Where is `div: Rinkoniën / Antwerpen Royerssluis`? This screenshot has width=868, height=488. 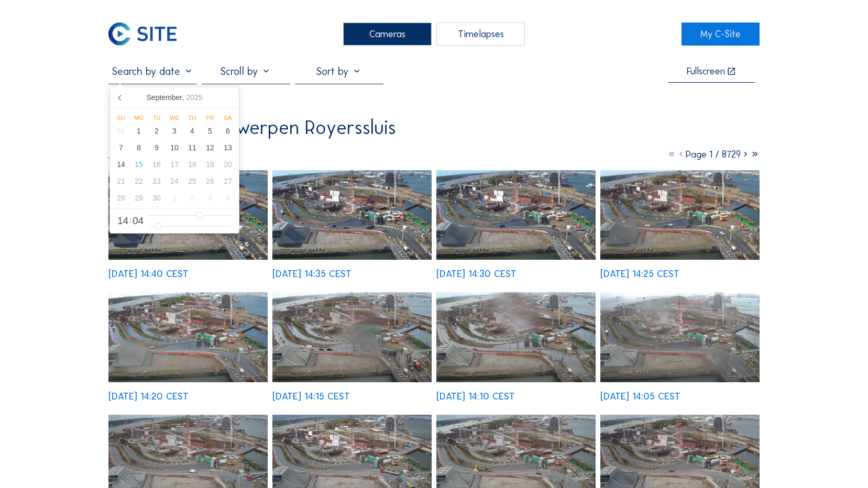 div: Rinkoniën / Antwerpen Royerssluis is located at coordinates (252, 128).